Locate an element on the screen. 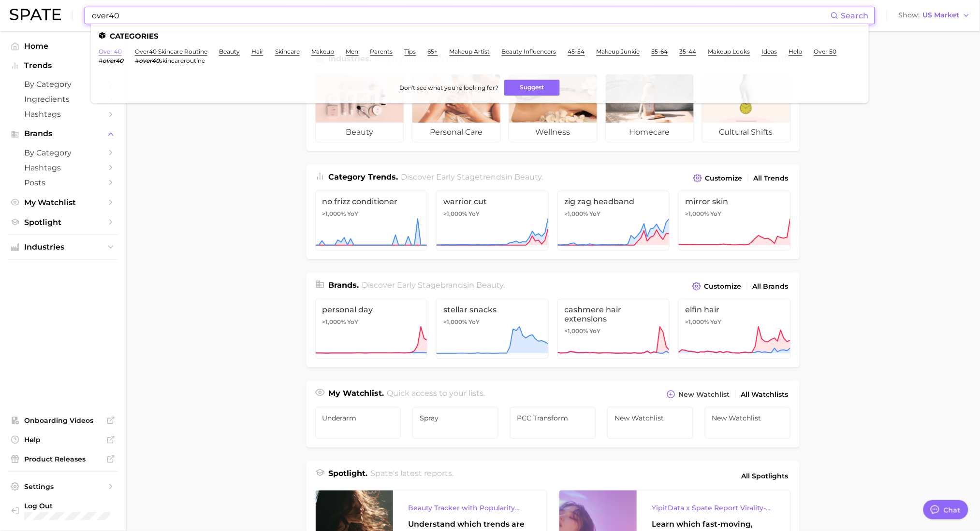 The image size is (980, 531). a: makeup looks is located at coordinates (729, 51).